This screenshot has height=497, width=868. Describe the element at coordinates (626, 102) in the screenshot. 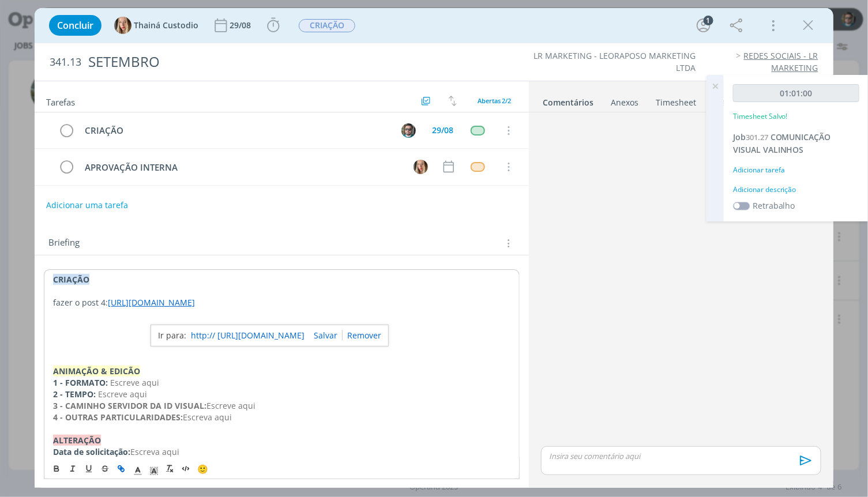

I see `div: Anexos` at that location.